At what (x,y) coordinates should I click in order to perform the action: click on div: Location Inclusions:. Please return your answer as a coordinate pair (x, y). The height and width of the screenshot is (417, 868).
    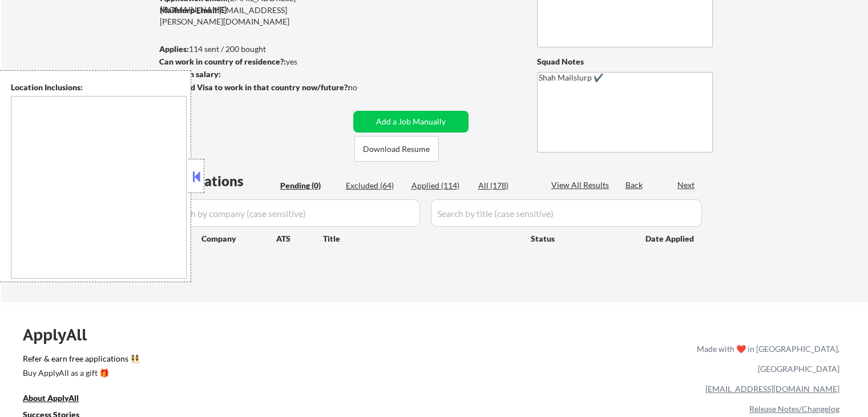
    Looking at the image, I should click on (99, 88).